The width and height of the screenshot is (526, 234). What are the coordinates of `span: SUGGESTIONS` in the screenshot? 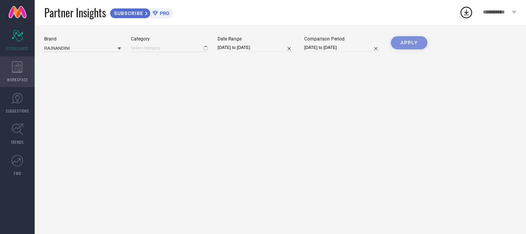 It's located at (17, 111).